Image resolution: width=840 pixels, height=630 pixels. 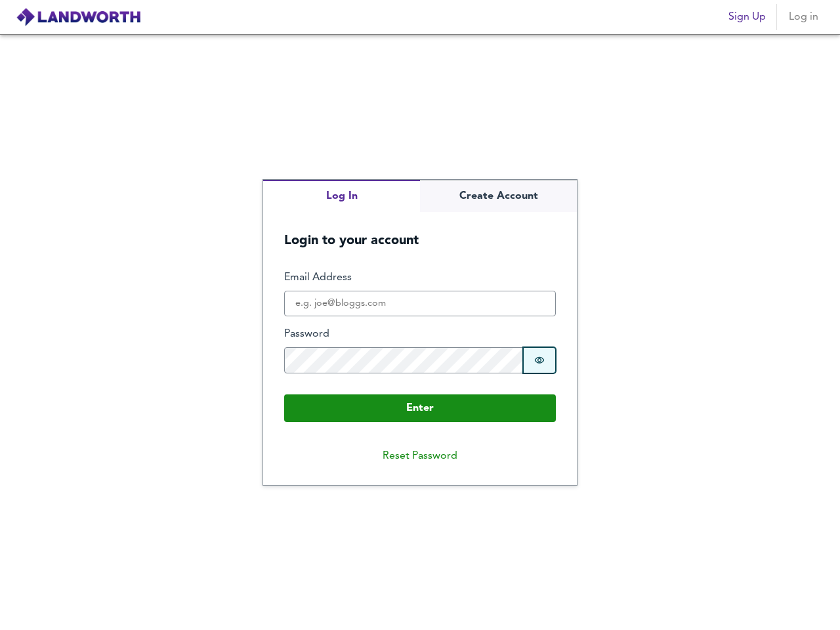 I want to click on button: Log In, so click(x=341, y=196).